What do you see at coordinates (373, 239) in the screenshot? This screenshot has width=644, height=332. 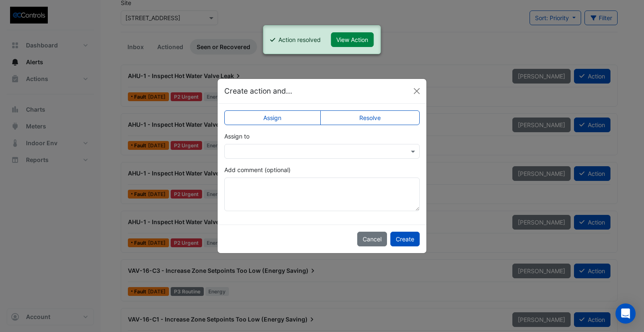 I see `button: Cancel` at bounding box center [373, 239].